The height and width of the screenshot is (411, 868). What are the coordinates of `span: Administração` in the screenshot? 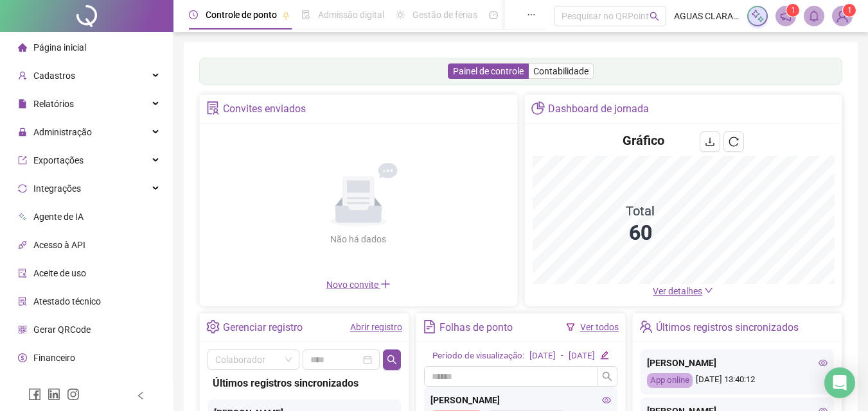 It's located at (62, 132).